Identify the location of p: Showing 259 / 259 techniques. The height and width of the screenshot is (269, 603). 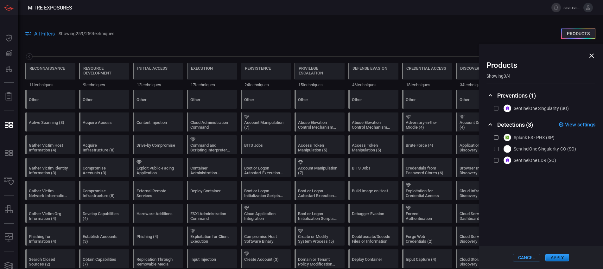
(87, 34).